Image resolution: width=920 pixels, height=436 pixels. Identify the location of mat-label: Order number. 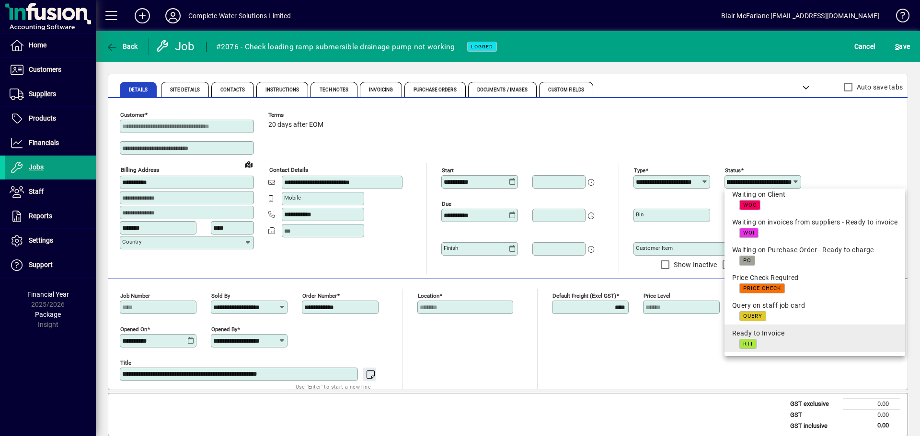
(320, 296).